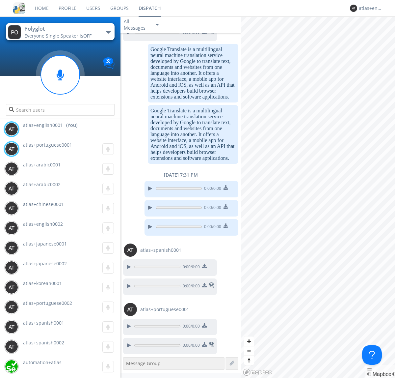  What do you see at coordinates (60, 110) in the screenshot?
I see `input: Search users` at bounding box center [60, 110].